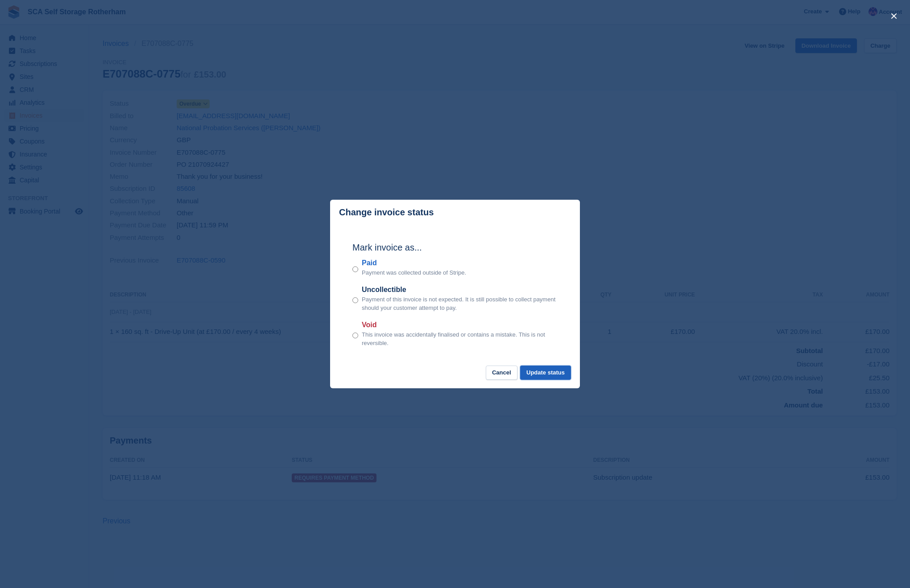 The width and height of the screenshot is (910, 588). I want to click on button: Update status, so click(545, 373).